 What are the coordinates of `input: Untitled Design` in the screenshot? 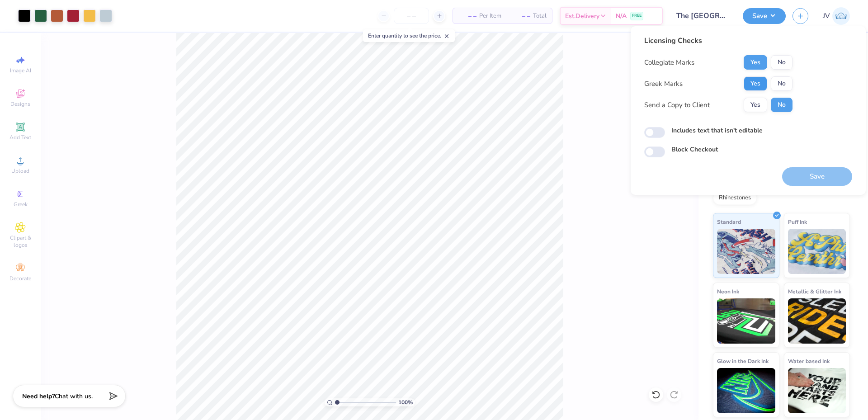 It's located at (703, 16).